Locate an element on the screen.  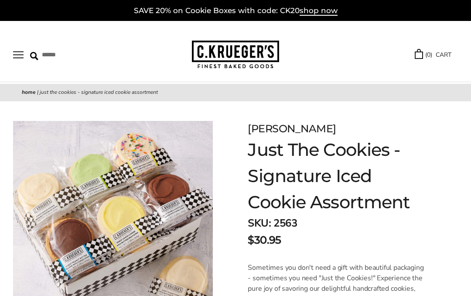
a: (0) CART is located at coordinates (434, 55).